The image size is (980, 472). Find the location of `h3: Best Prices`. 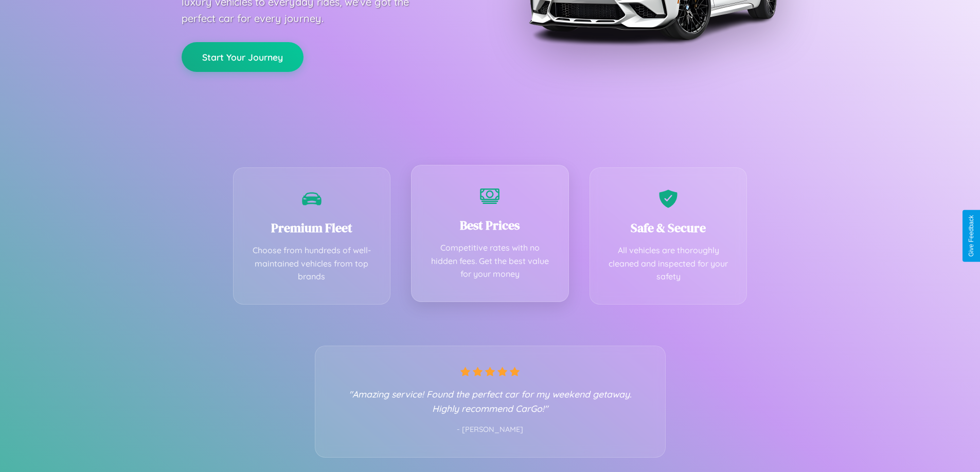

h3: Best Prices is located at coordinates (490, 225).